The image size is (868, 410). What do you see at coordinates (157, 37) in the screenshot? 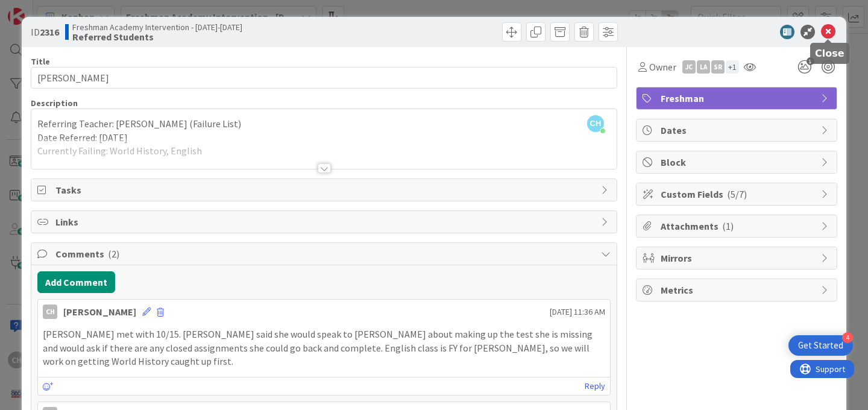
I see `b: Referred Students` at bounding box center [157, 37].